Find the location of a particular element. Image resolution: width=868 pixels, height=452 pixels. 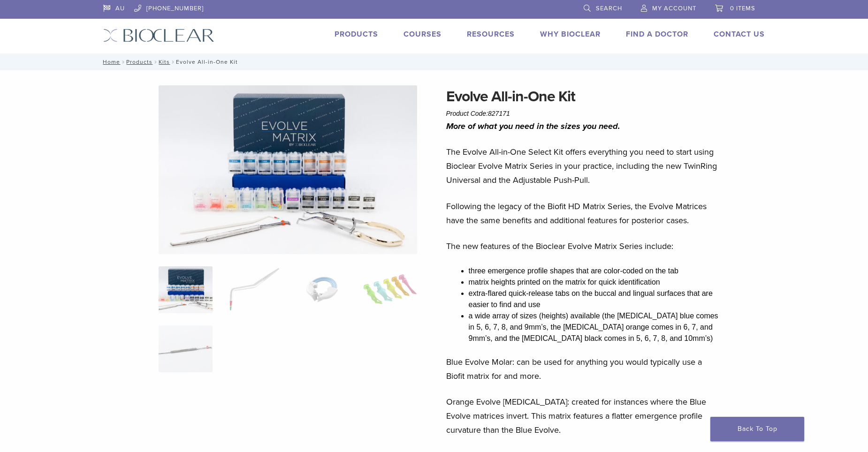

nav: Evolve All-in-One Kit is located at coordinates (434, 62).